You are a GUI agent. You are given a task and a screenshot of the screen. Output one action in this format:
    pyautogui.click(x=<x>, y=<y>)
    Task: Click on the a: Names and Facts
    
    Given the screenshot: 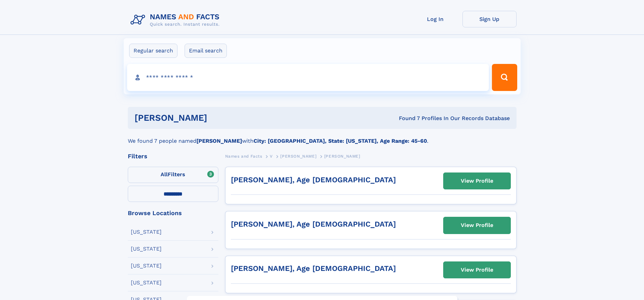 What is the action you would take?
    pyautogui.click(x=244, y=156)
    